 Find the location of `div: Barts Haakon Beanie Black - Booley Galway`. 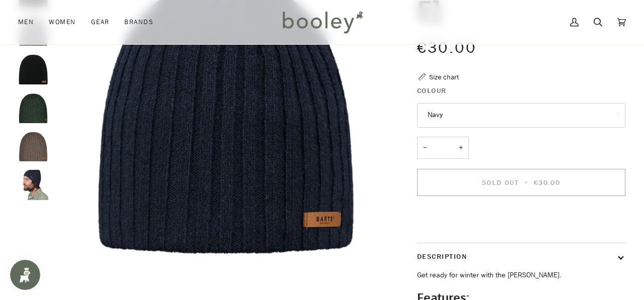

div: Barts Haakon Beanie Black - Booley Galway is located at coordinates (33, 69).